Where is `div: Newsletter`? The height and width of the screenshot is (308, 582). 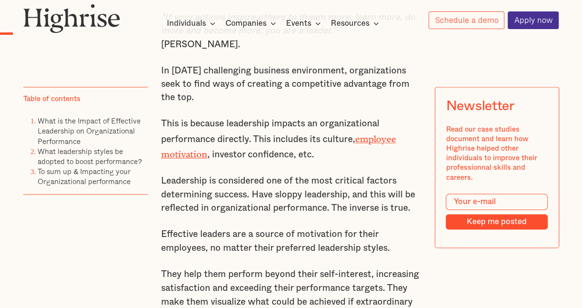 div: Newsletter is located at coordinates (479, 106).